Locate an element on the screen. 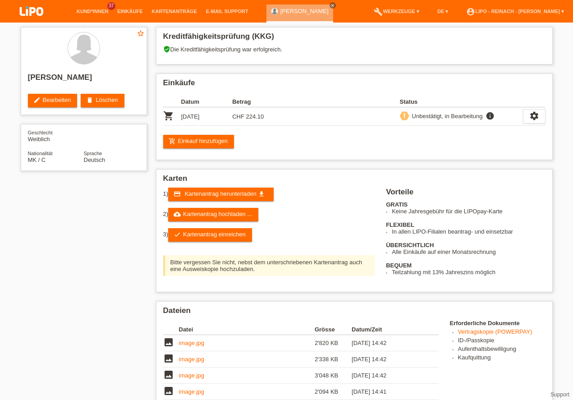 Image resolution: width=573 pixels, height=400 pixels. a: Kartenanträge is located at coordinates (175, 11).